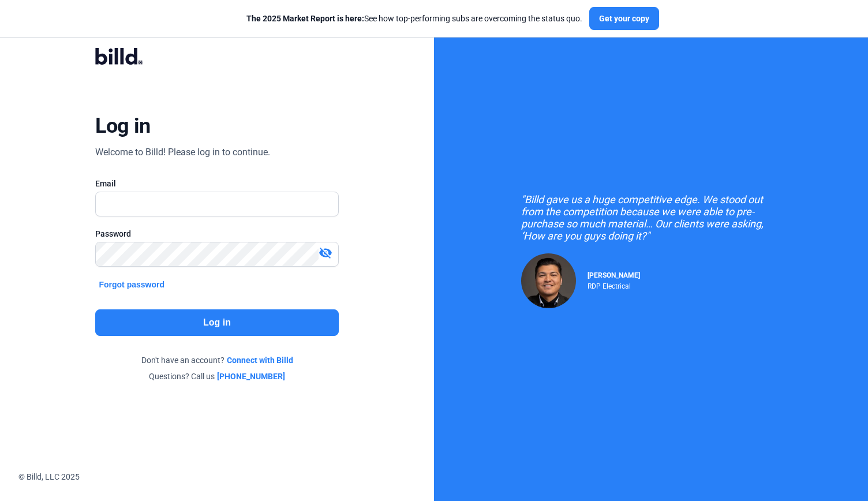 This screenshot has height=501, width=868. I want to click on div: Password, so click(216, 233).